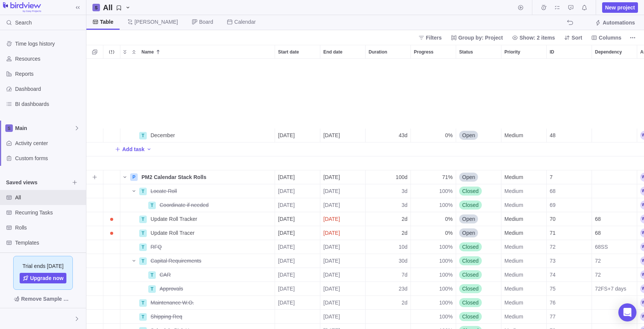 The width and height of the screenshot is (644, 329). What do you see at coordinates (552, 52) in the screenshot?
I see `span: ID` at bounding box center [552, 52].